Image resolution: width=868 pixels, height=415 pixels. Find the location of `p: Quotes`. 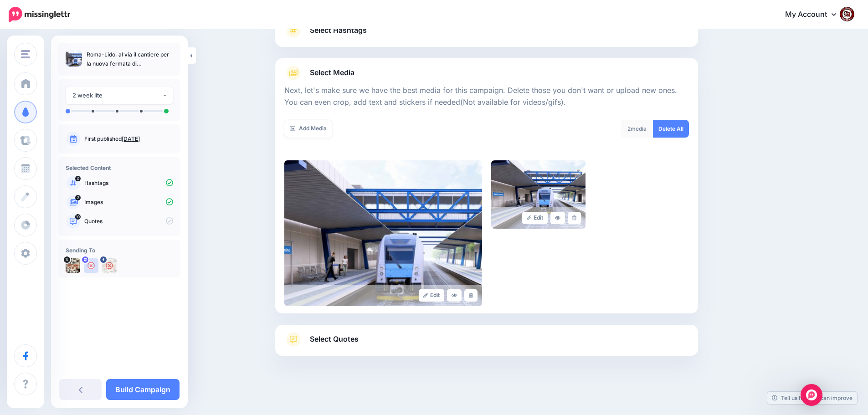

p: Quotes is located at coordinates (128, 222).